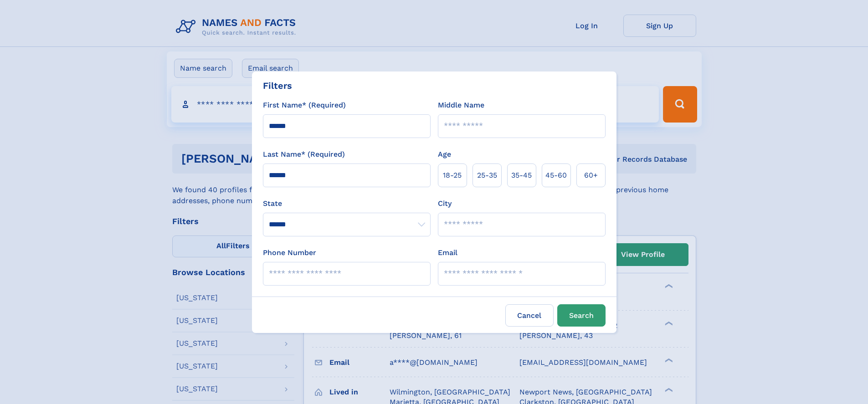 The image size is (868, 404). Describe the element at coordinates (452, 175) in the screenshot. I see `span: 18‑25` at that location.